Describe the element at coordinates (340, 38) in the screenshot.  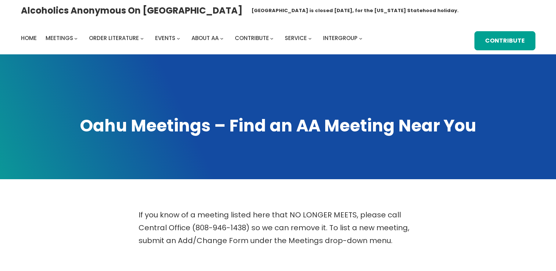
I see `span: Intergroup` at that location.